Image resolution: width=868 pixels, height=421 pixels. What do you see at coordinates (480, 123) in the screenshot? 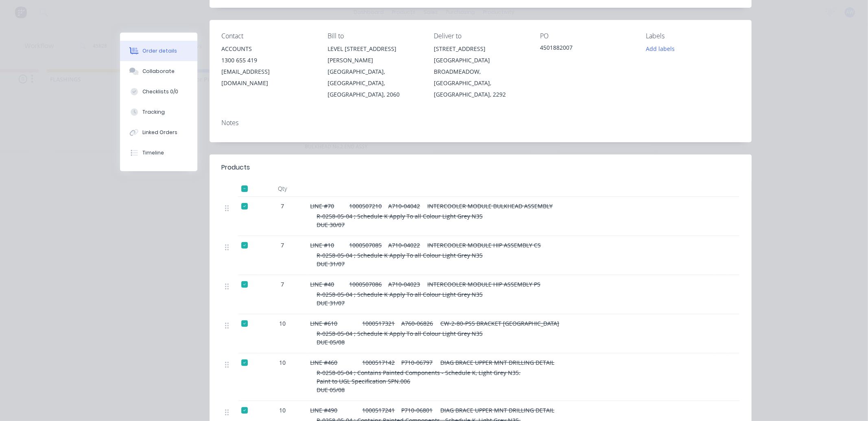
I see `div: Notes` at bounding box center [480, 123].